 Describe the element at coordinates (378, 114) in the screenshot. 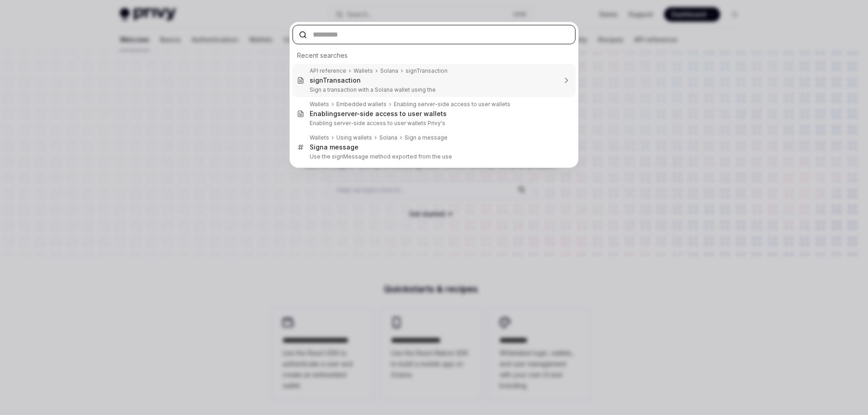

I see `div: Enabling -side access to user wallets` at that location.